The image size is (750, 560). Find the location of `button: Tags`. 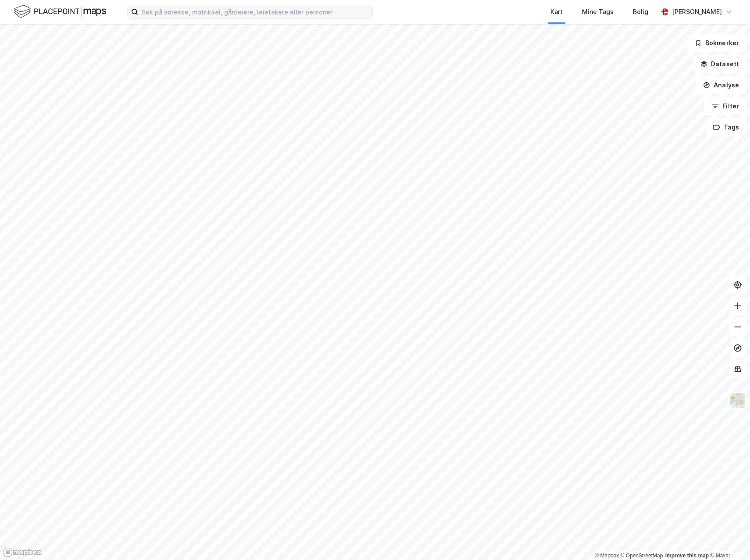

button: Tags is located at coordinates (725, 127).